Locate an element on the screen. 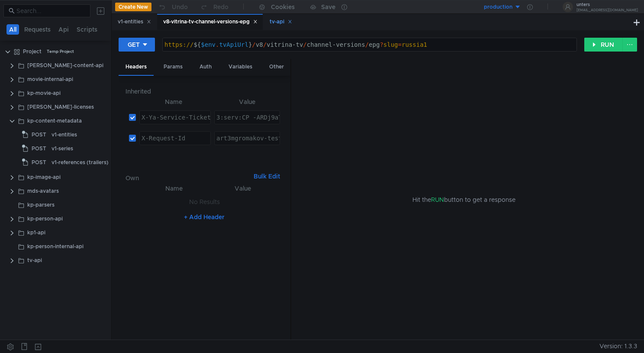 The width and height of the screenshot is (644, 353). button: Redo is located at coordinates (214, 7).